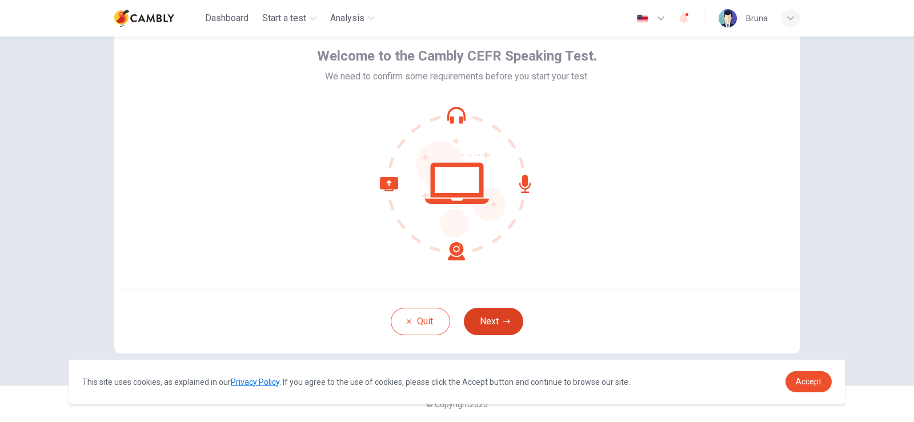 Image resolution: width=914 pixels, height=422 pixels. I want to click on span: This site uses cookies, as explained in our . If you agree to the use of cookies, please click th..., so click(356, 382).